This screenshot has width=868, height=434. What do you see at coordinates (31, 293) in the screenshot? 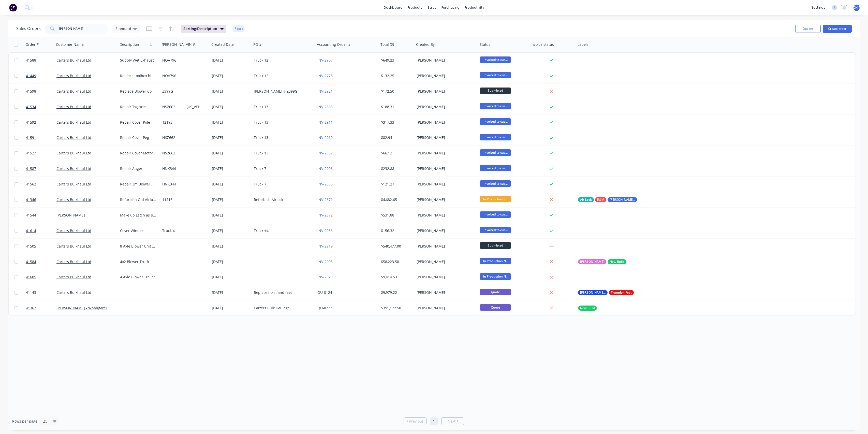
I see `span: 41143` at bounding box center [31, 293].